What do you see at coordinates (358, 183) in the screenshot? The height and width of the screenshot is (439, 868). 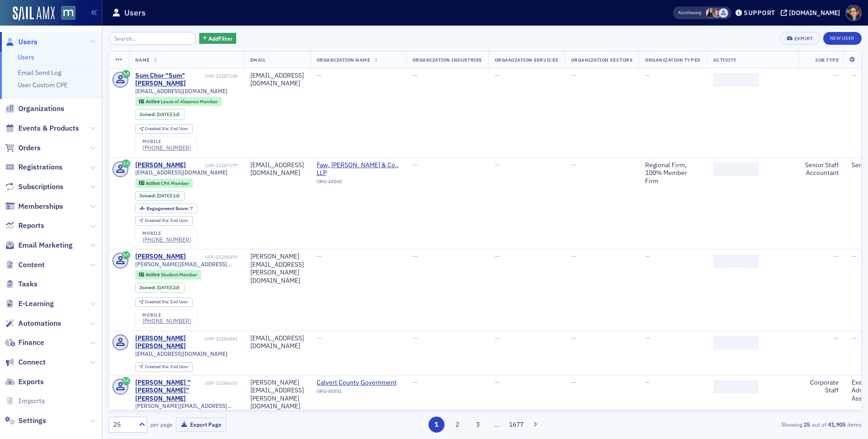 I see `div: ORG-45500` at bounding box center [358, 183].